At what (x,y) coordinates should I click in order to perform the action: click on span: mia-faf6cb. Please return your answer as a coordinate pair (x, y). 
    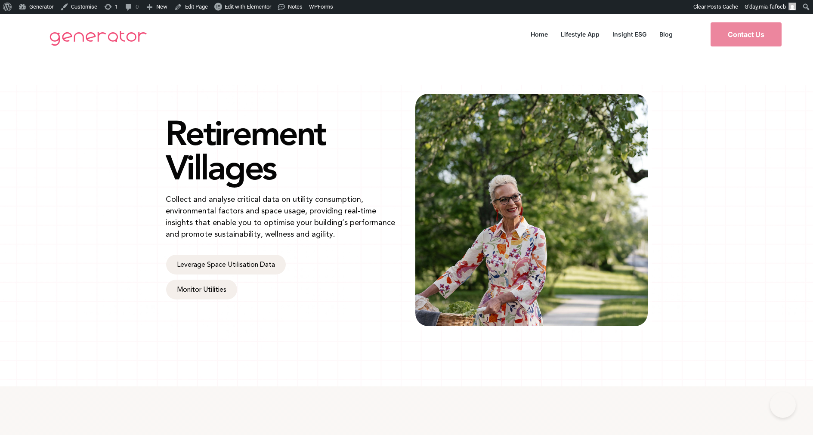
    Looking at the image, I should click on (772, 6).